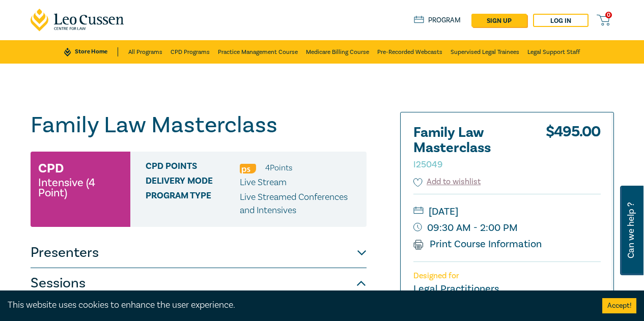 The width and height of the screenshot is (644, 321). I want to click on a: CPD Programs, so click(190, 52).